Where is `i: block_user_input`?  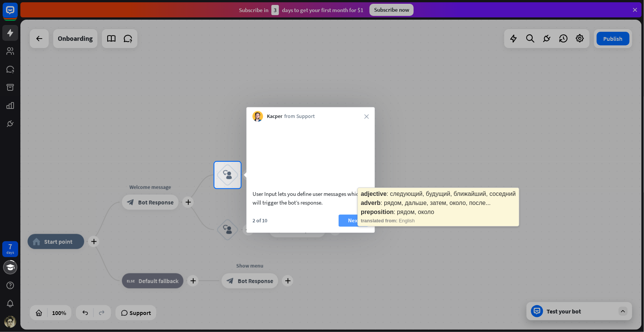
i: block_user_input is located at coordinates (228, 175).